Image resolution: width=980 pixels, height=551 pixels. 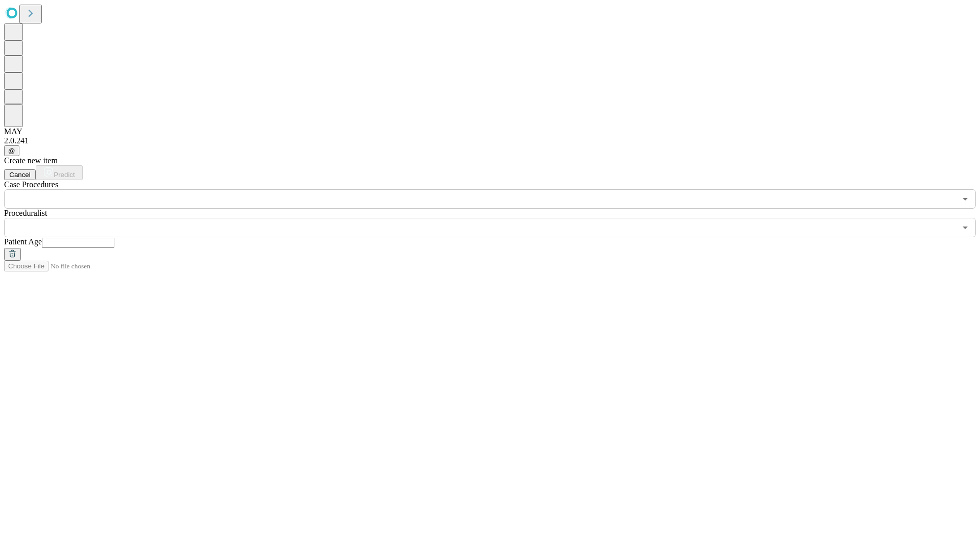 What do you see at coordinates (25, 213) in the screenshot?
I see `span: Proceduralist` at bounding box center [25, 213].